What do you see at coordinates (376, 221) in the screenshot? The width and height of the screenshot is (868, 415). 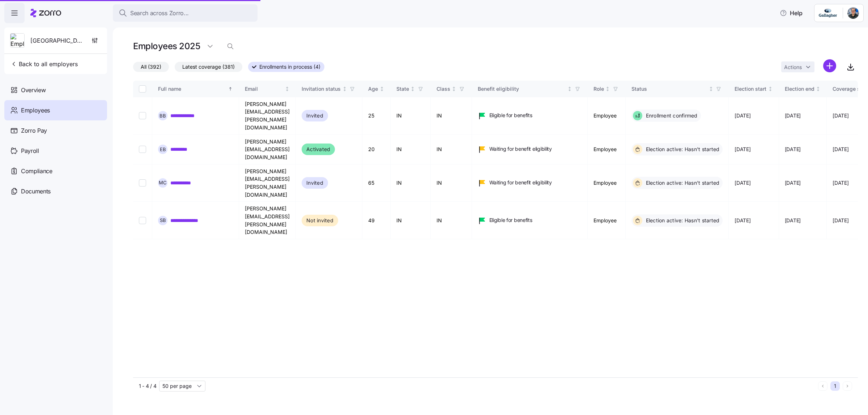 I see `td: 49` at bounding box center [376, 221].